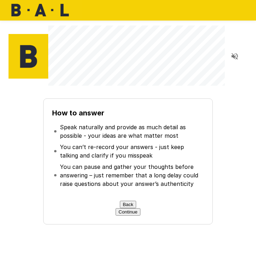 The height and width of the screenshot is (279, 256). Describe the element at coordinates (128, 204) in the screenshot. I see `button: Back` at that location.